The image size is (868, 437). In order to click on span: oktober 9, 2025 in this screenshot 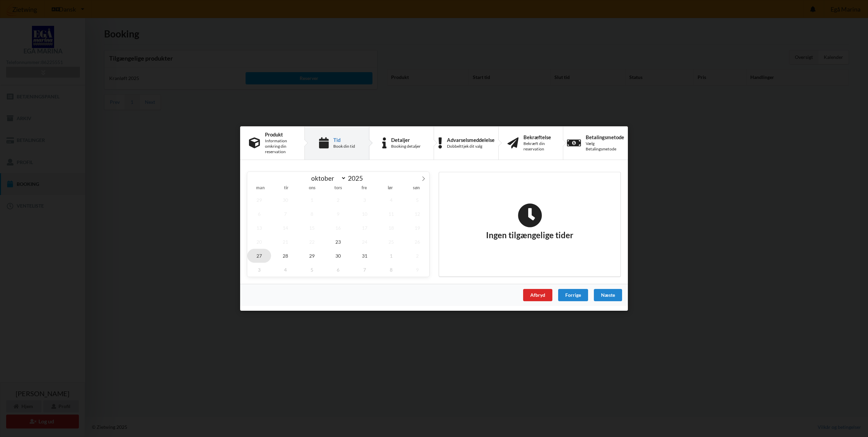, I will do `click(339, 214)`.